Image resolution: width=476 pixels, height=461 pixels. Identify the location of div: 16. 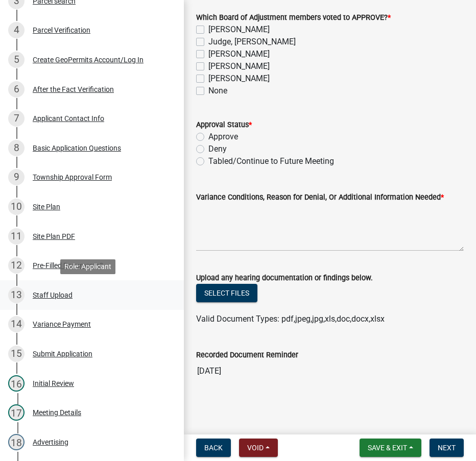
(16, 384).